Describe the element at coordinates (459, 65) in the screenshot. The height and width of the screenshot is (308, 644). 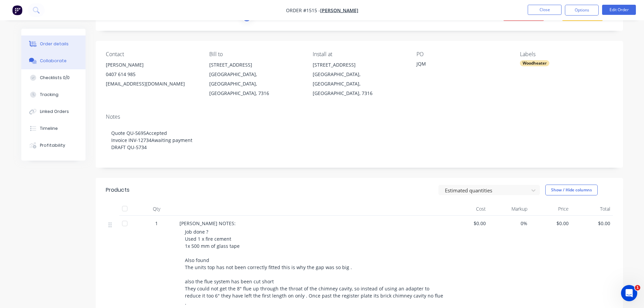
I see `div: JQM` at that location.